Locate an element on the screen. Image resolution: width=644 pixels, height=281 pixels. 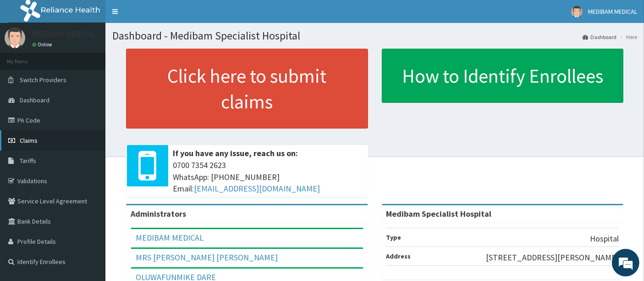
p: MEDIBAM MEDICAL is located at coordinates (64, 34).